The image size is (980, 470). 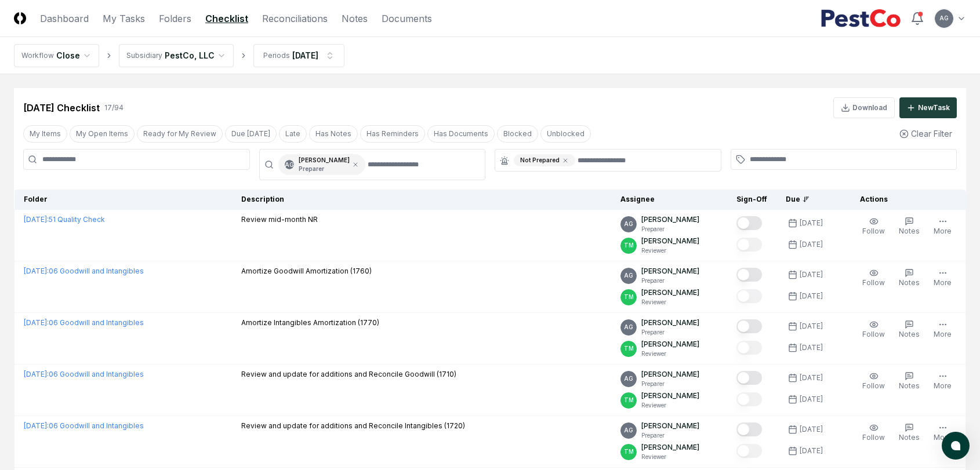 I want to click on p: Review and update for additions and Reconcile Intangibles (1720), so click(x=354, y=426).